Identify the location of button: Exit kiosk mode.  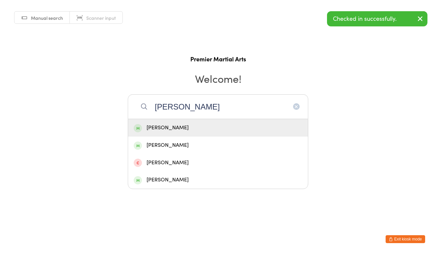
(406, 239).